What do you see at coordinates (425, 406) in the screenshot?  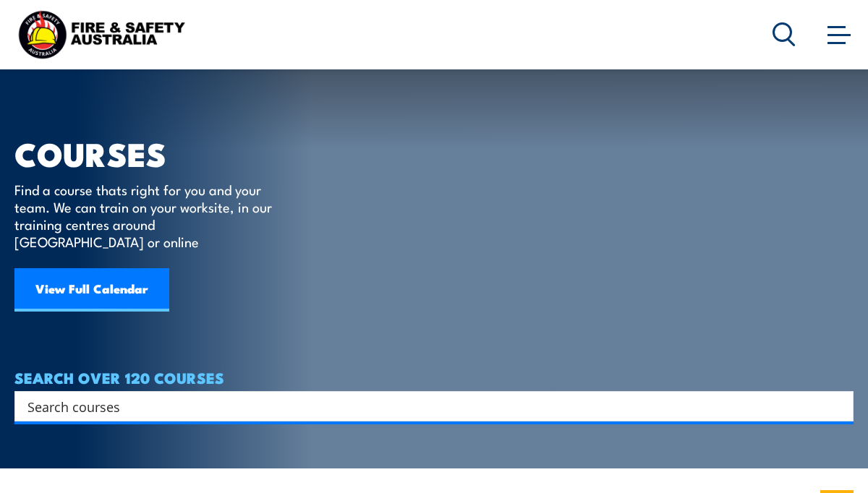 I see `input: Search input` at bounding box center [425, 406].